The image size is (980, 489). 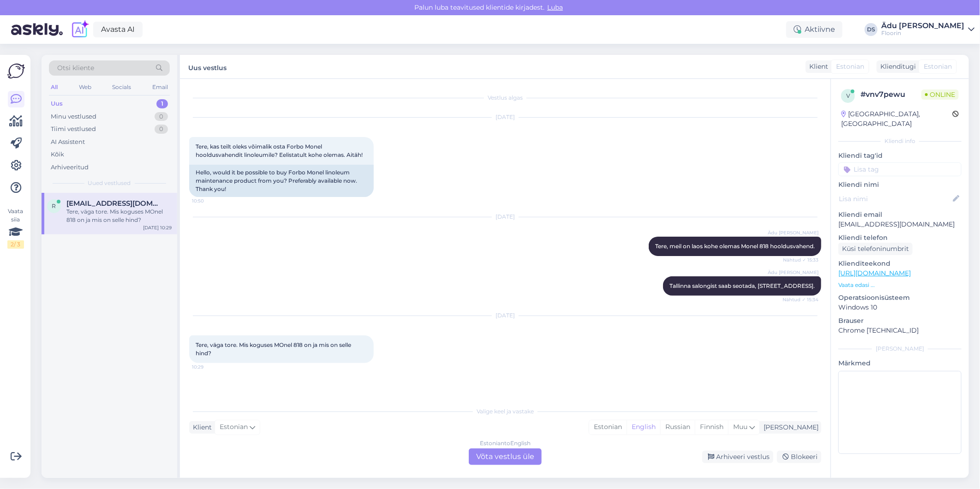 I want to click on label: Uus vestlus, so click(x=207, y=66).